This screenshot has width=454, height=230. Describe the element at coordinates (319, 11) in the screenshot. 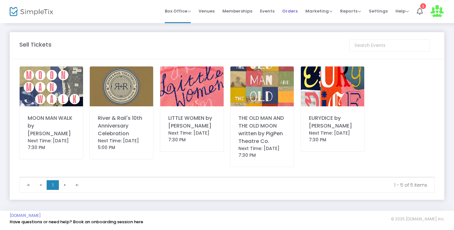

I see `span: Marketing` at that location.